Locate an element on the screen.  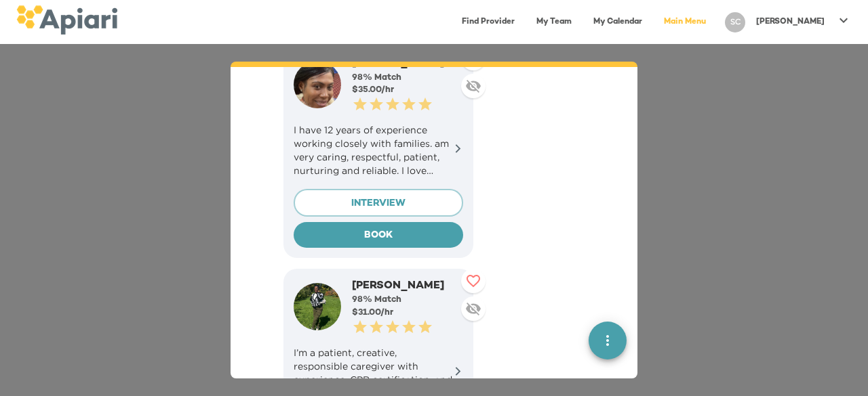
p: I have 12 years of experience working closely with families. am very caring, respectful, patient,... is located at coordinates (378, 150).